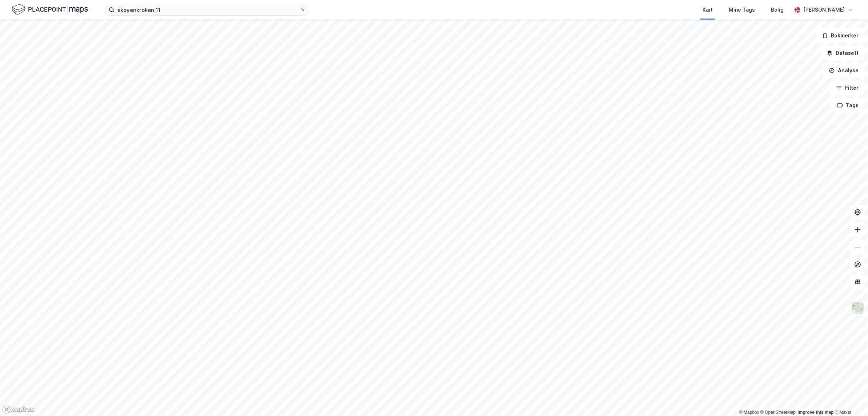 The image size is (868, 416). I want to click on button: Analyse, so click(844, 71).